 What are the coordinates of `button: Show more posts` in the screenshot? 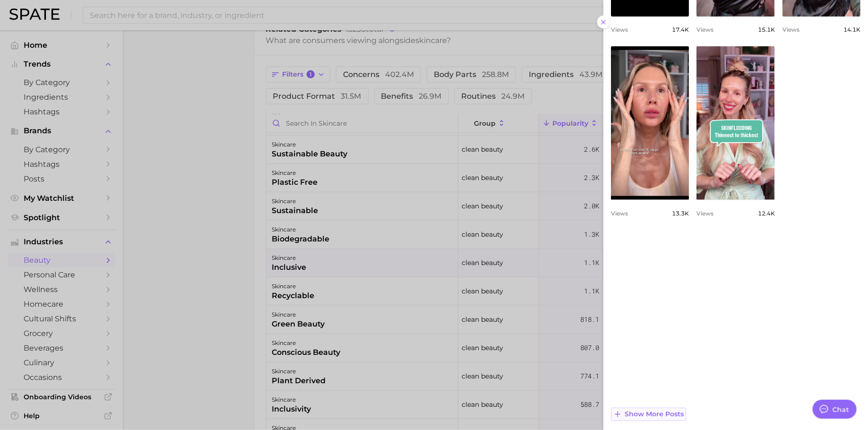 It's located at (649, 414).